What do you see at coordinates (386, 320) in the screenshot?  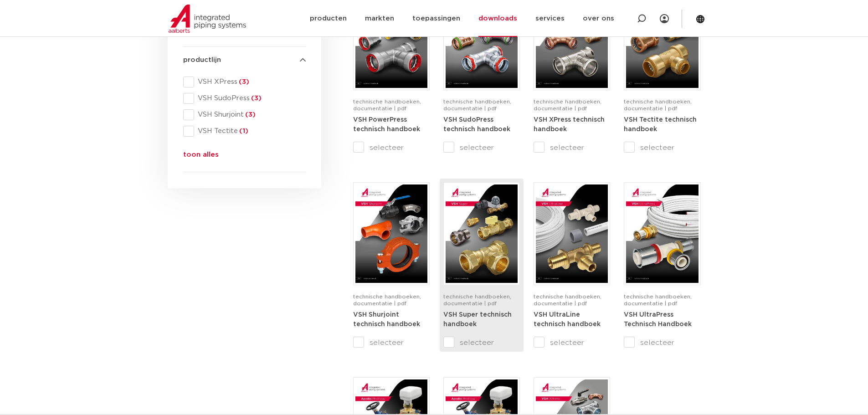 I see `strong: VSH Shurjoint technisch handboek` at bounding box center [386, 320].